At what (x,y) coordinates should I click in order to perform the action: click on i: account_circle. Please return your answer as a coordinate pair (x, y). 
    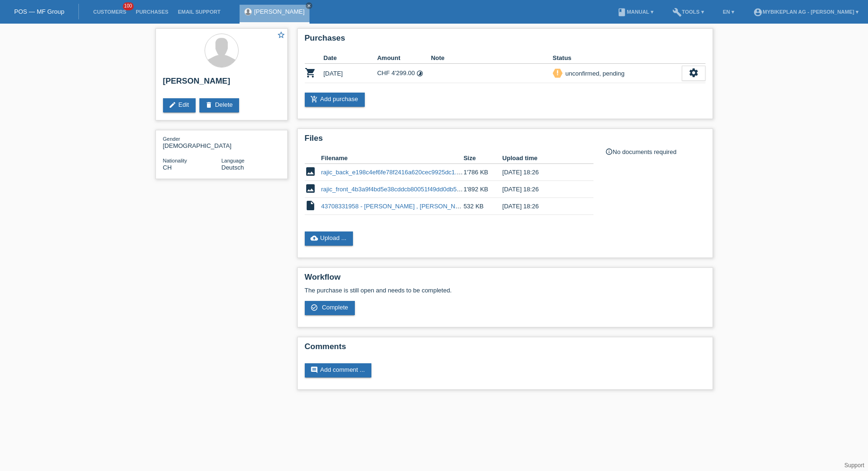
    Looking at the image, I should click on (758, 12).